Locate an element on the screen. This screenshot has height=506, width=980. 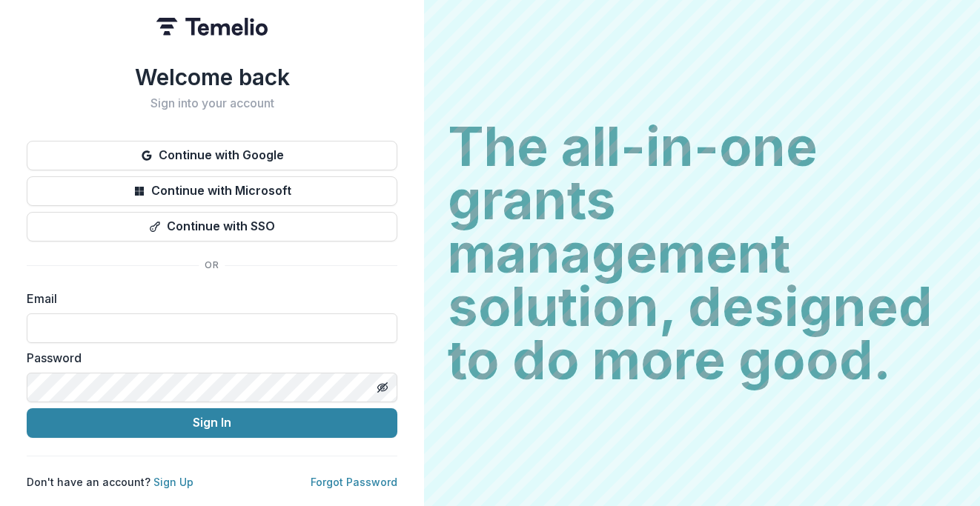
button: Continue with SSO is located at coordinates (212, 227).